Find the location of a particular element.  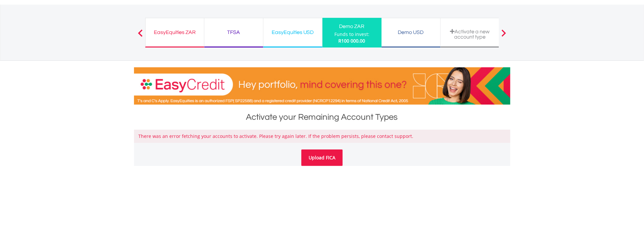

div: EasyEquities ZAR is located at coordinates (175, 33).